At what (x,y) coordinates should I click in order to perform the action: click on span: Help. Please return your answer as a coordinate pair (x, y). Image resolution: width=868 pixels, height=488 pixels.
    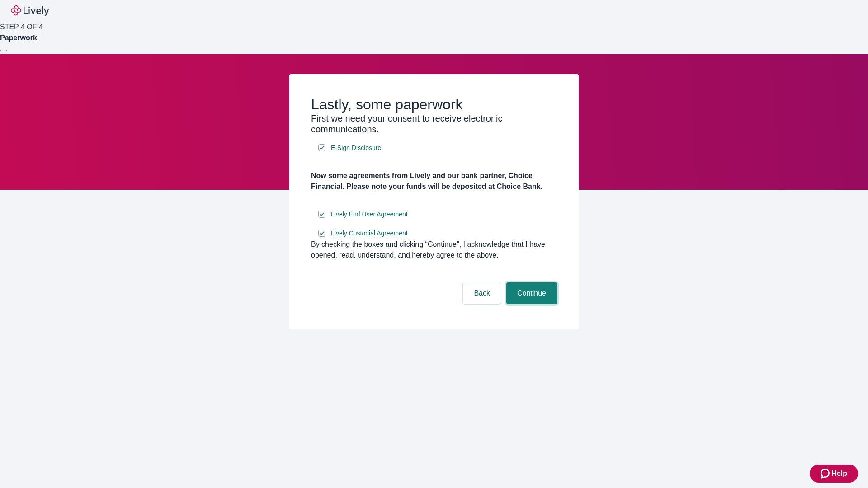
    Looking at the image, I should click on (839, 474).